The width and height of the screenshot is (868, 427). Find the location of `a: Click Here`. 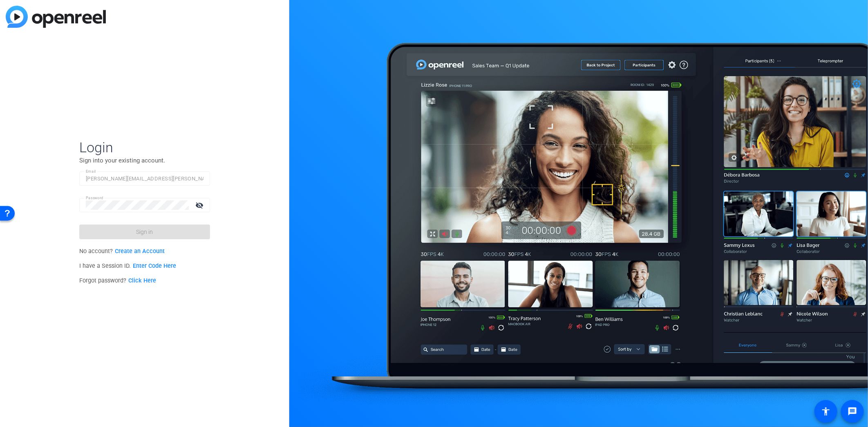

a: Click Here is located at coordinates (142, 280).